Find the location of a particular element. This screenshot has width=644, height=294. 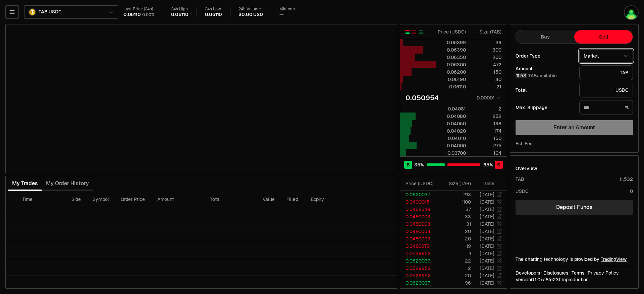

div: 0.06390 is located at coordinates (451, 50).